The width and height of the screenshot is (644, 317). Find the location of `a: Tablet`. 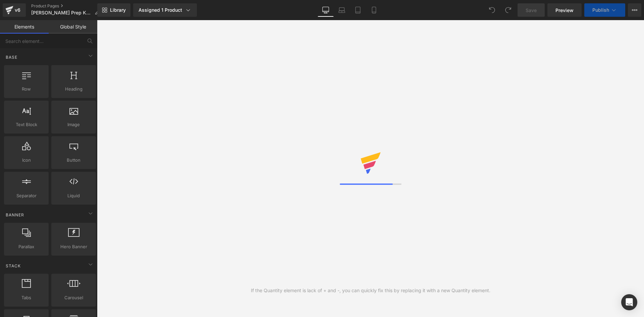

a: Tablet is located at coordinates (358, 10).